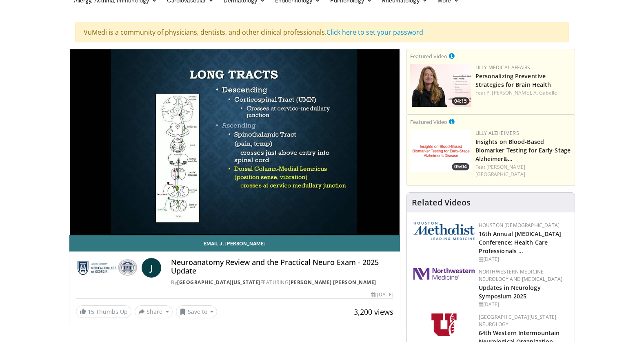  What do you see at coordinates (322, 32) in the screenshot?
I see `div: VuMedi is a community of physicians, dentists, and other clinical professionals.` at bounding box center [322, 32].